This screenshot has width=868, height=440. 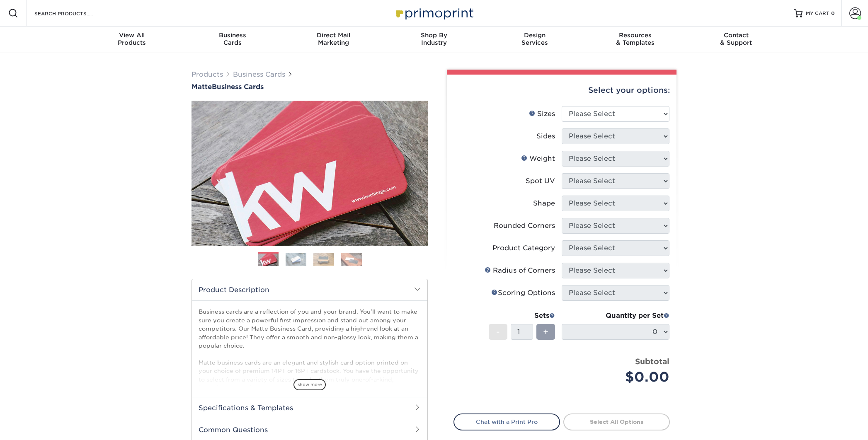 What do you see at coordinates (310, 408) in the screenshot?
I see `h2: Specifications & Templates` at bounding box center [310, 408].